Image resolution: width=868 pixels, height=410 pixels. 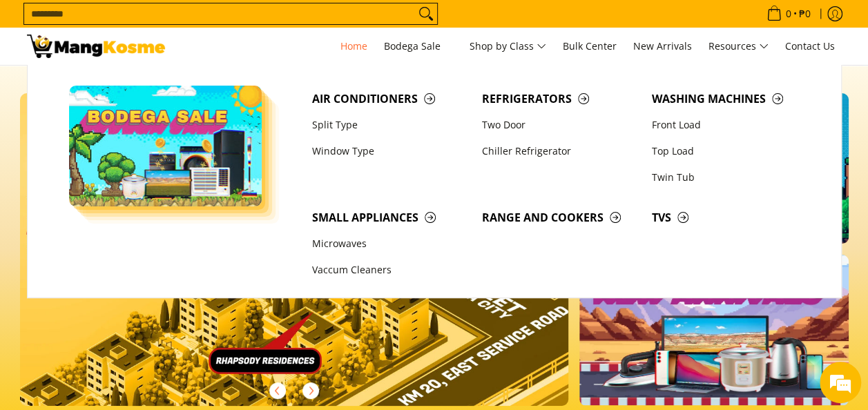 What do you see at coordinates (294, 249) in the screenshot?
I see `img: Banner slider warehouse location` at bounding box center [294, 249].